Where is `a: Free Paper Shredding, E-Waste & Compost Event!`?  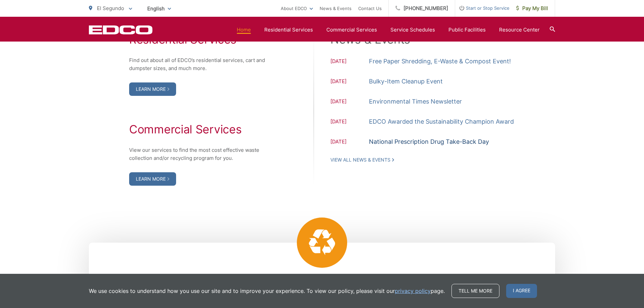 a: Free Paper Shredding, E-Waste & Compost Event! is located at coordinates (439, 61).